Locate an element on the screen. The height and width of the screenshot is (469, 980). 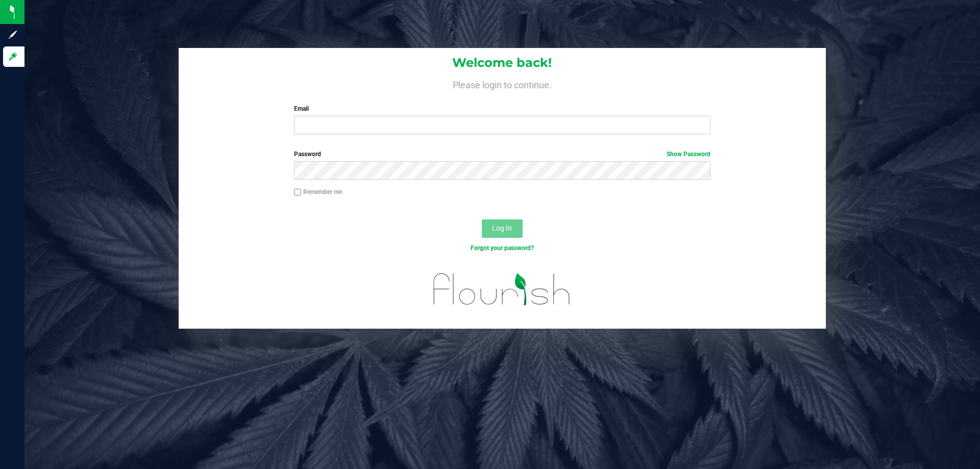
a: Forgot your password? is located at coordinates (502, 248).